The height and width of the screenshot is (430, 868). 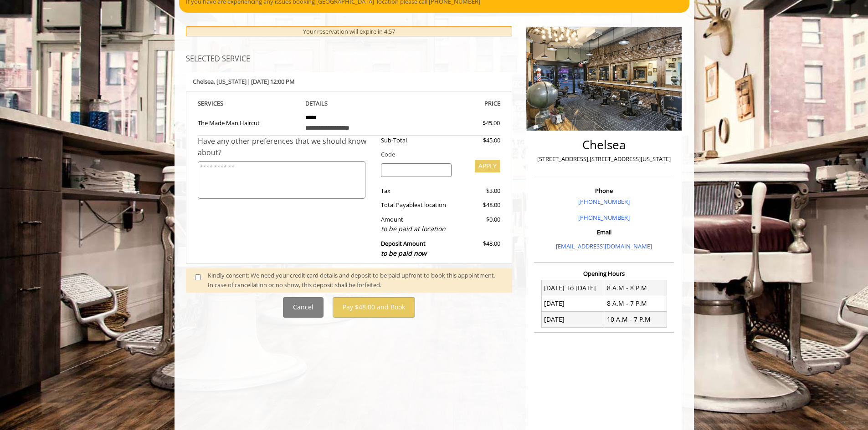 What do you see at coordinates (248, 103) in the screenshot?
I see `th: SERVICE` at bounding box center [248, 103].